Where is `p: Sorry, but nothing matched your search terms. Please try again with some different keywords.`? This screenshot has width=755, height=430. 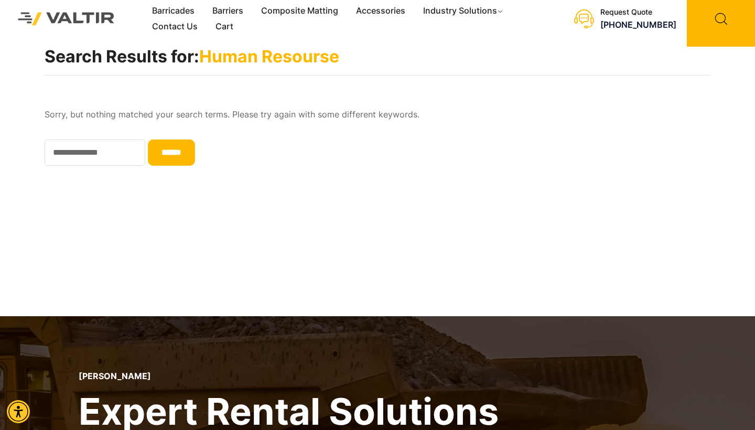 p: Sorry, but nothing matched your search terms. Please try again with some different keywords. is located at coordinates (377, 115).